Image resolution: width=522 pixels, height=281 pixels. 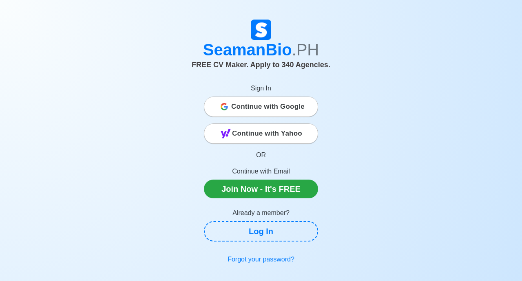 I want to click on span: Continue with Yahoo, so click(x=267, y=134).